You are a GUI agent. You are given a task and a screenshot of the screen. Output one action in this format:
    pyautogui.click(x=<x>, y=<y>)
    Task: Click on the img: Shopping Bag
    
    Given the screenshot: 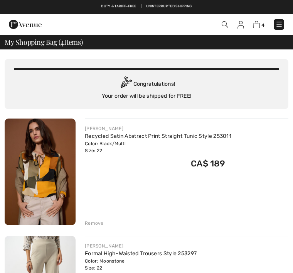 What is the action you would take?
    pyautogui.click(x=256, y=24)
    